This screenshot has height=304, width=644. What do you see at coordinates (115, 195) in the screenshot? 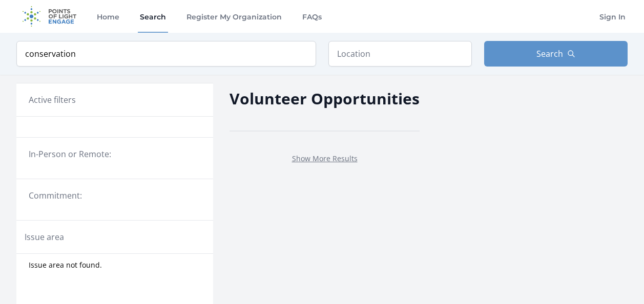
I see `legend: Commitment:` at bounding box center [115, 195].